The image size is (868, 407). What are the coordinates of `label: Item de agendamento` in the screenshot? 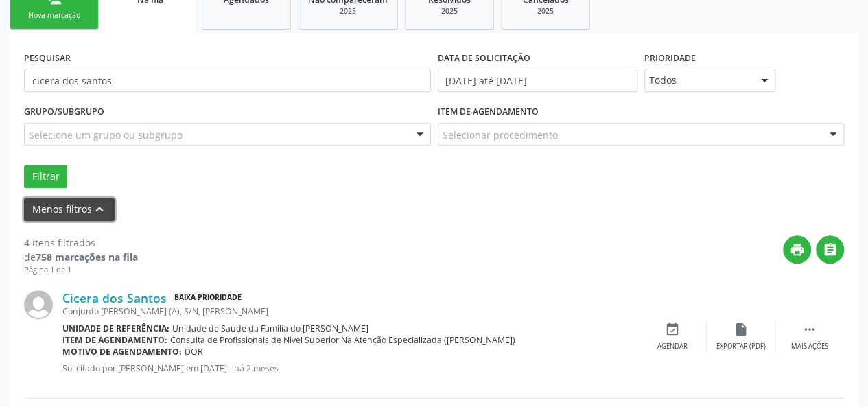 It's located at (488, 112).